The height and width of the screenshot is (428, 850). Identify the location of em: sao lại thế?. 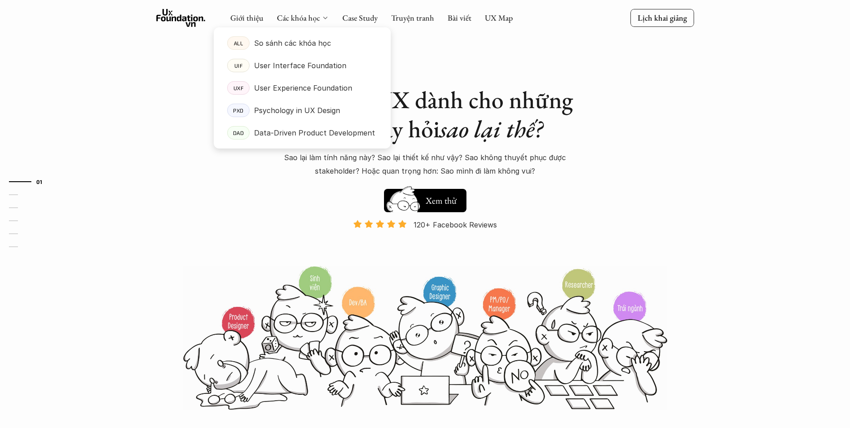
(491, 129).